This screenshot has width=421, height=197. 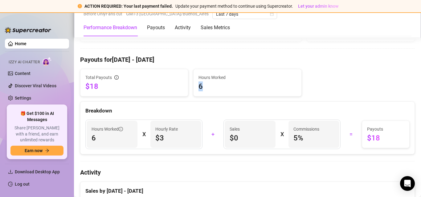 What do you see at coordinates (28, 30) in the screenshot?
I see `img: logo-BBDzfeDw.svg` at bounding box center [28, 30].